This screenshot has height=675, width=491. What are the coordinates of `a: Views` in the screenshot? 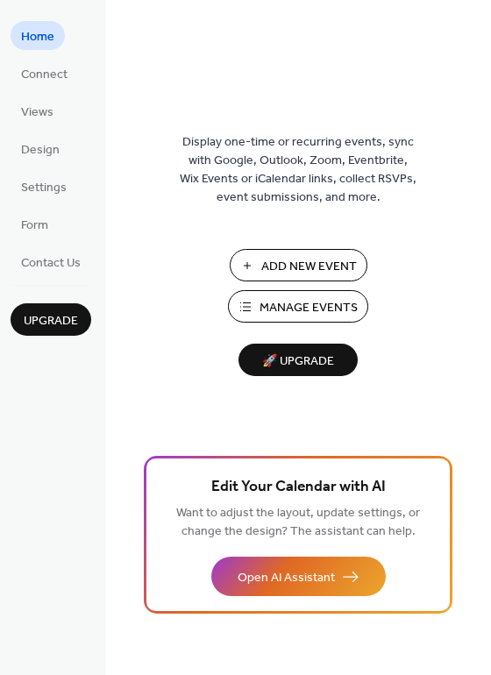 It's located at (37, 110).